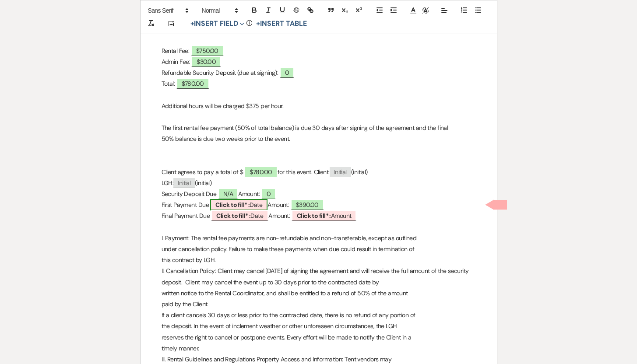 The height and width of the screenshot is (364, 637). What do you see at coordinates (318, 315) in the screenshot?
I see `p: If a client cancels 30 days or less prior to the contracted date, there is no refund of any porti...` at bounding box center [318, 315].